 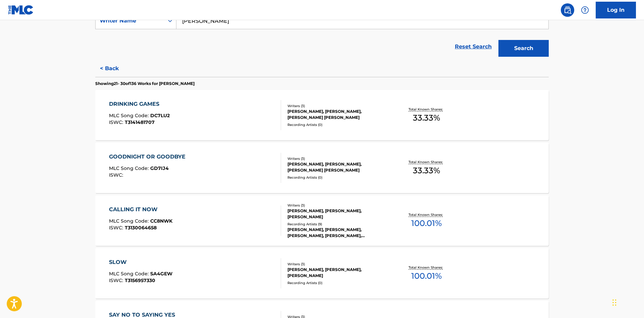 What do you see at coordinates (130, 21) in the screenshot?
I see `div: Writer Name` at bounding box center [130, 21].